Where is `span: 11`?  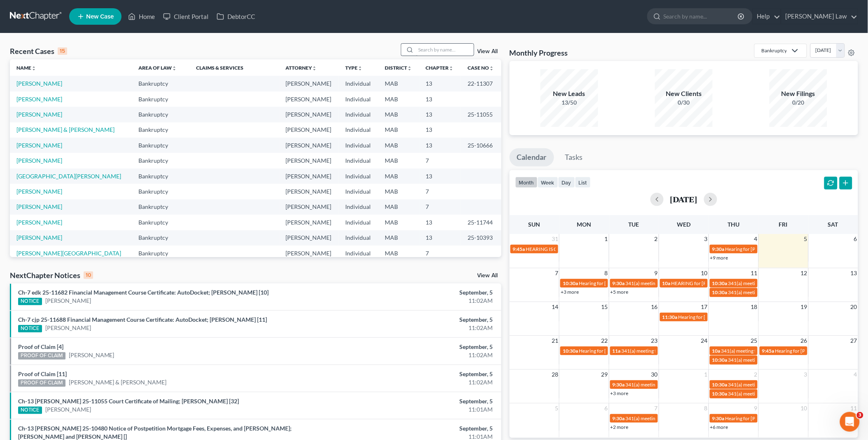 span: 11 is located at coordinates (754, 273).